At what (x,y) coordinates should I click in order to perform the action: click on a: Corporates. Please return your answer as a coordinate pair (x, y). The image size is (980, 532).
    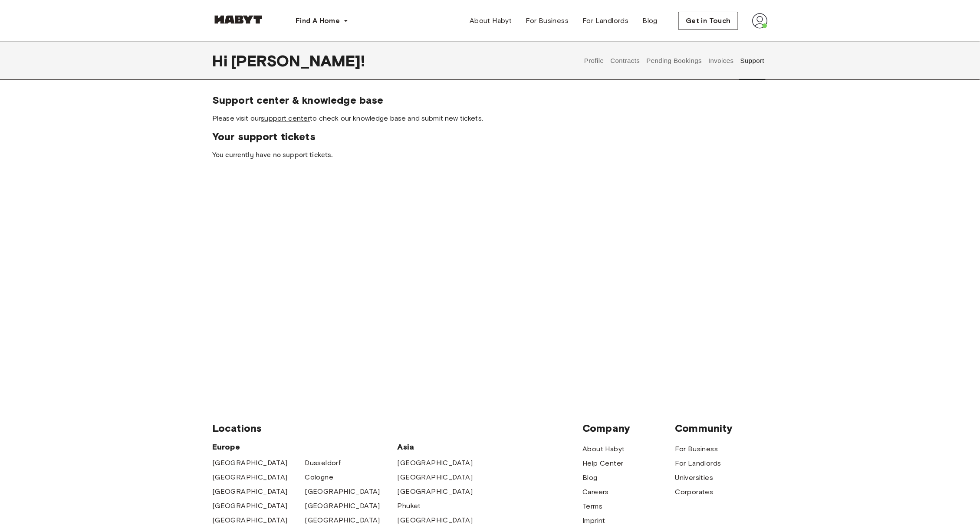
    Looking at the image, I should click on (695, 492).